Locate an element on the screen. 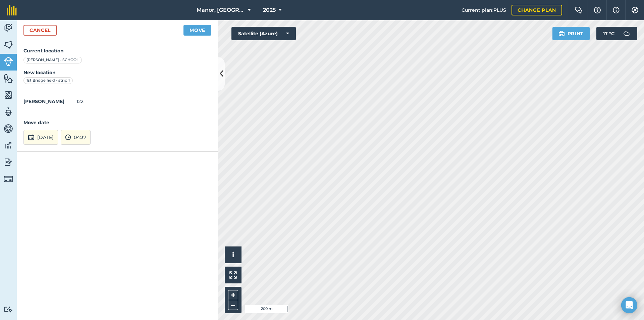 The width and height of the screenshot is (644, 320). div: 122 is located at coordinates (118, 101).